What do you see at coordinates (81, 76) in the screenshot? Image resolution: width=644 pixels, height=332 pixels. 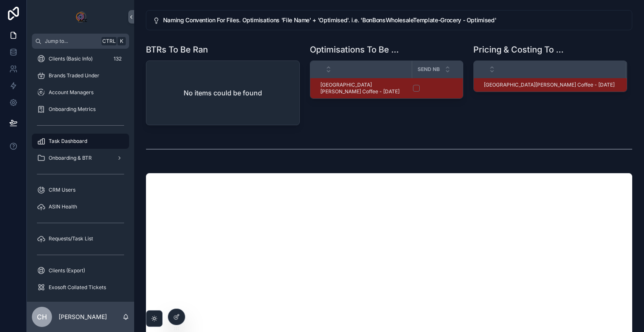 I see `a: Brands Traded Under` at bounding box center [81, 76].